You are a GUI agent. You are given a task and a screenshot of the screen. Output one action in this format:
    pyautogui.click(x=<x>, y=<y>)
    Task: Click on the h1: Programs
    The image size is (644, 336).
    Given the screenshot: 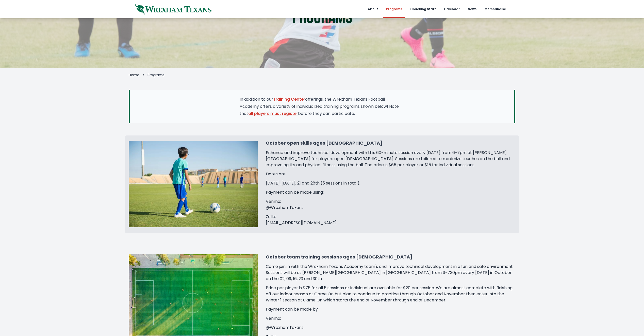 What is the action you would take?
    pyautogui.click(x=322, y=18)
    